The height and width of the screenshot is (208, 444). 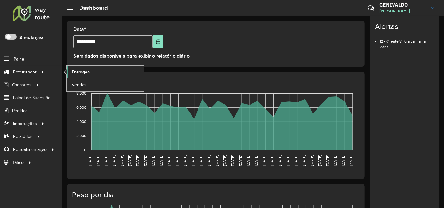 I want to click on span: Roteirizador, so click(x=25, y=72).